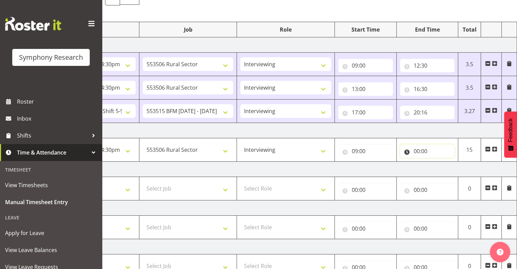 This screenshot has height=269, width=517. Describe the element at coordinates (51, 202) in the screenshot. I see `span: Manual Timesheet Entry` at that location.